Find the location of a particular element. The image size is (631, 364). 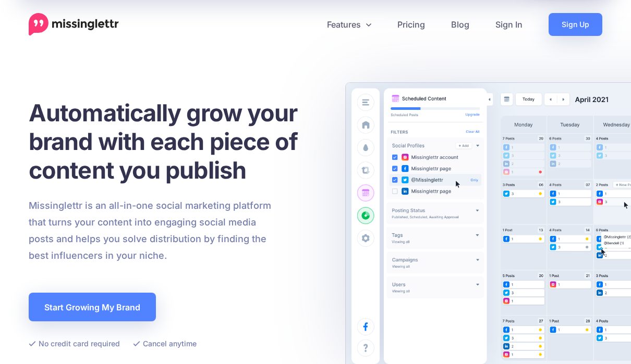

a: Blog is located at coordinates (460, 24).